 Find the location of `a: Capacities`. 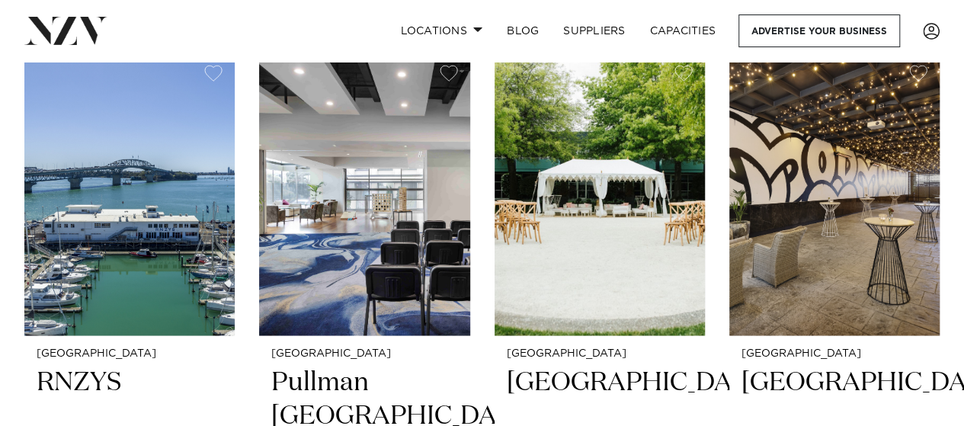

a: Capacities is located at coordinates (683, 30).